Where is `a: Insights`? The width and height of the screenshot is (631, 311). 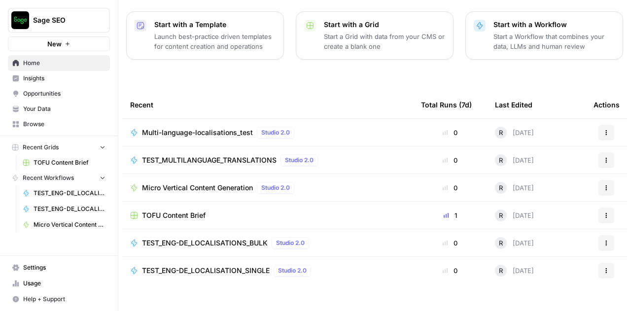
a: Insights is located at coordinates (59, 78).